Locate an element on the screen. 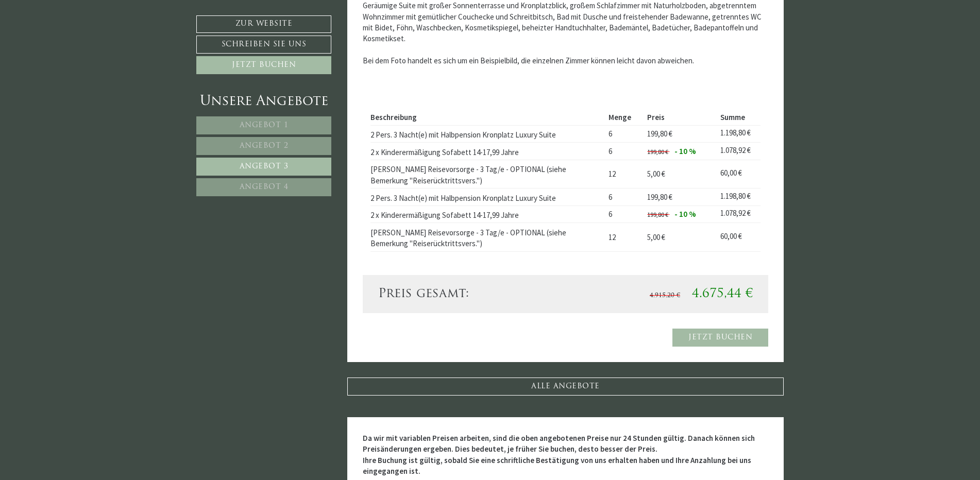 This screenshot has width=980, height=480. span: Angebot 4 is located at coordinates (264, 187).